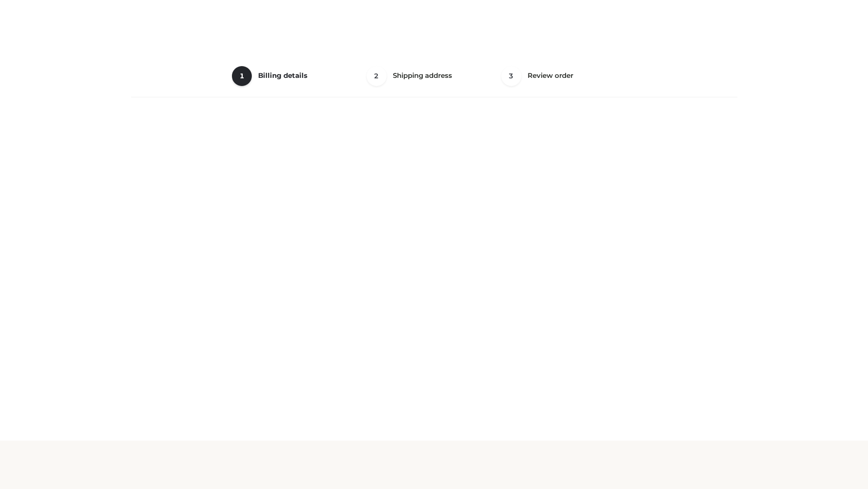 This screenshot has width=868, height=489. Describe the element at coordinates (550, 75) in the screenshot. I see `span: Review order` at that location.